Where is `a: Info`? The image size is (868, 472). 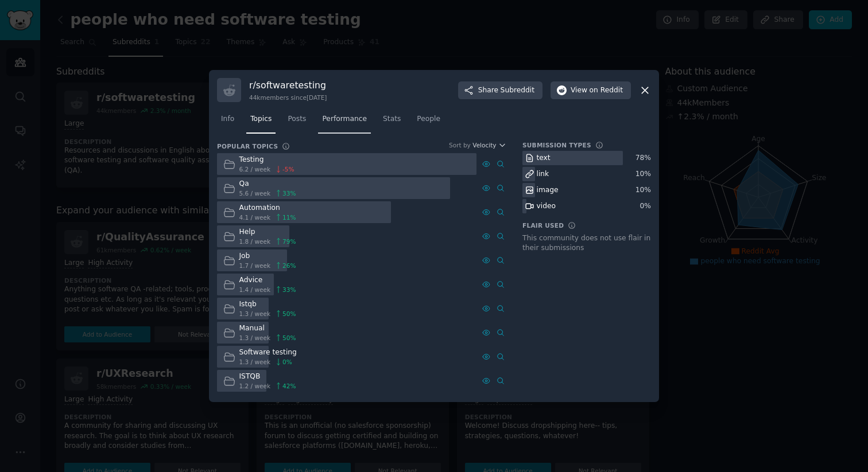
a: Info is located at coordinates (227, 121).